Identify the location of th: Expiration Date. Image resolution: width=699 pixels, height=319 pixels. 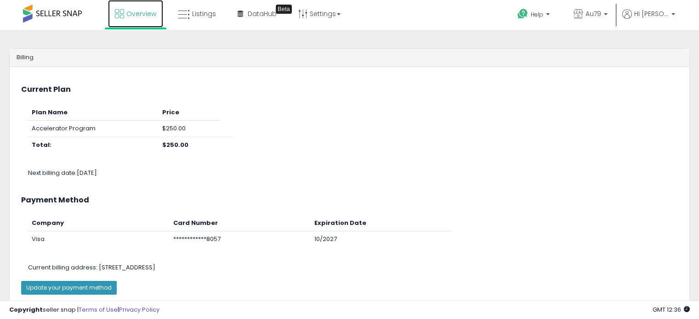
(381, 223).